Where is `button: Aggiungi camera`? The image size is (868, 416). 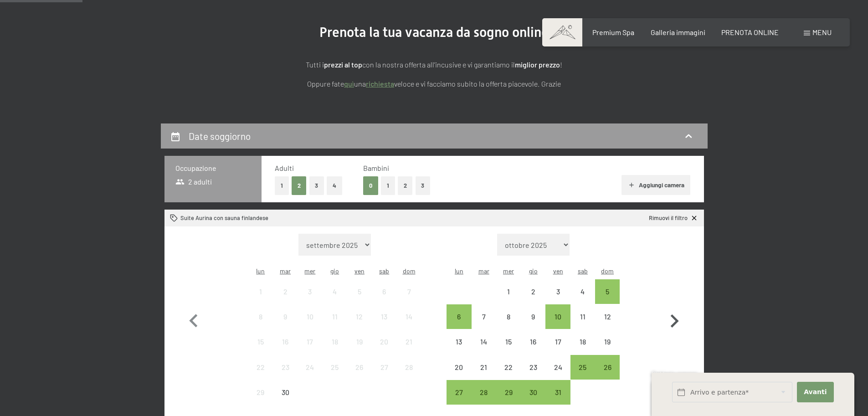 button: Aggiungi camera is located at coordinates (655, 185).